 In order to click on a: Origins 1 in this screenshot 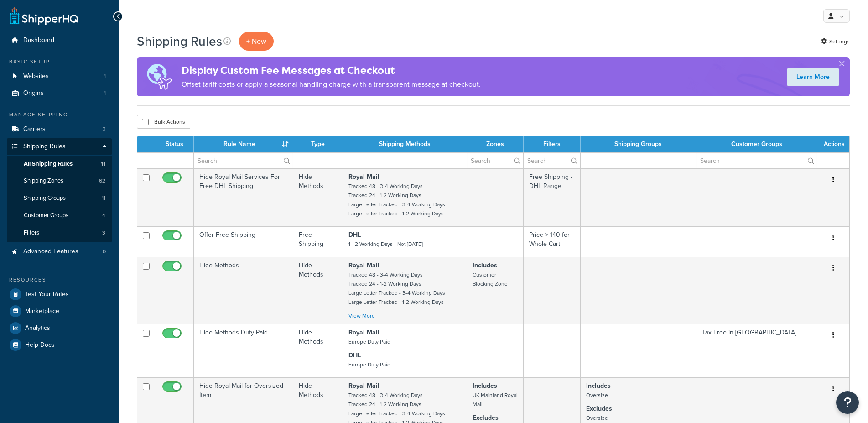, I will do `click(59, 93)`.